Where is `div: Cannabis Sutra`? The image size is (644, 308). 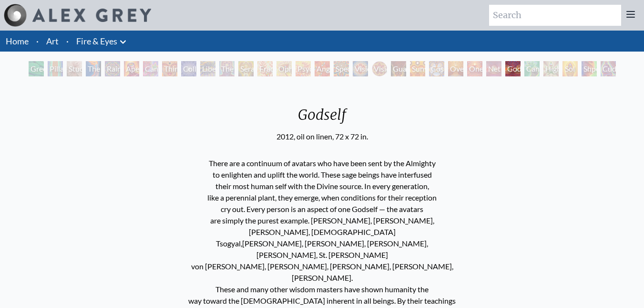 div: Cannabis Sutra is located at coordinates (151, 69).